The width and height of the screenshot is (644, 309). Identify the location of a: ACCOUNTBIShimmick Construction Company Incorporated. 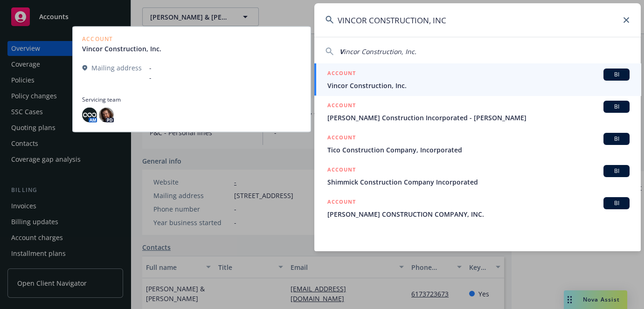
(478, 175).